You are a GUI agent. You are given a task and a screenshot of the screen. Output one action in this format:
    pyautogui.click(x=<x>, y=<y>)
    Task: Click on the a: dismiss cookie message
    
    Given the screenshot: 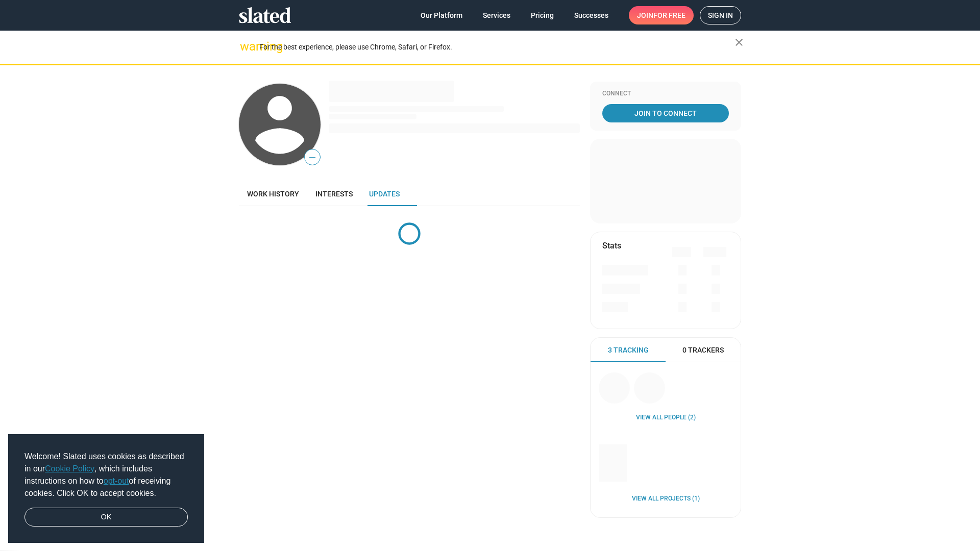 What is the action you would take?
    pyautogui.click(x=106, y=517)
    